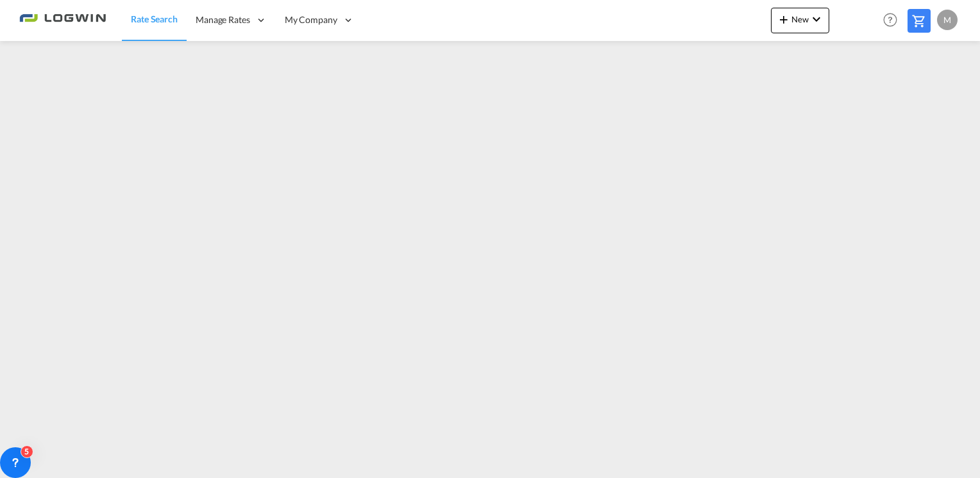 The image size is (980, 478). Describe the element at coordinates (154, 19) in the screenshot. I see `span: Rate Search` at that location.